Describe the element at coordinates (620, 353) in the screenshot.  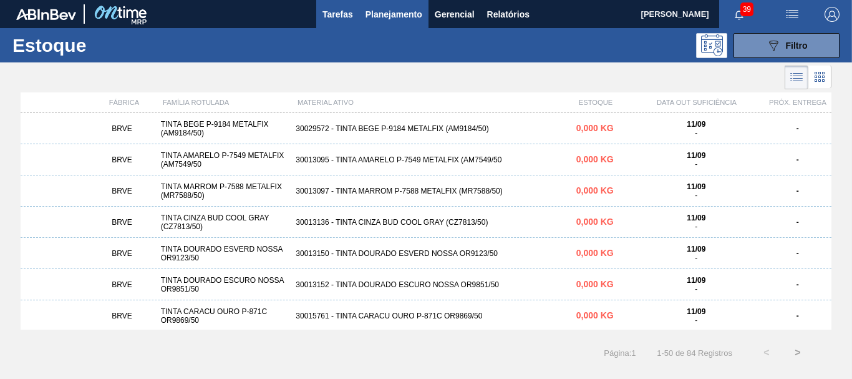
I see `span: Página : 1` at that location.